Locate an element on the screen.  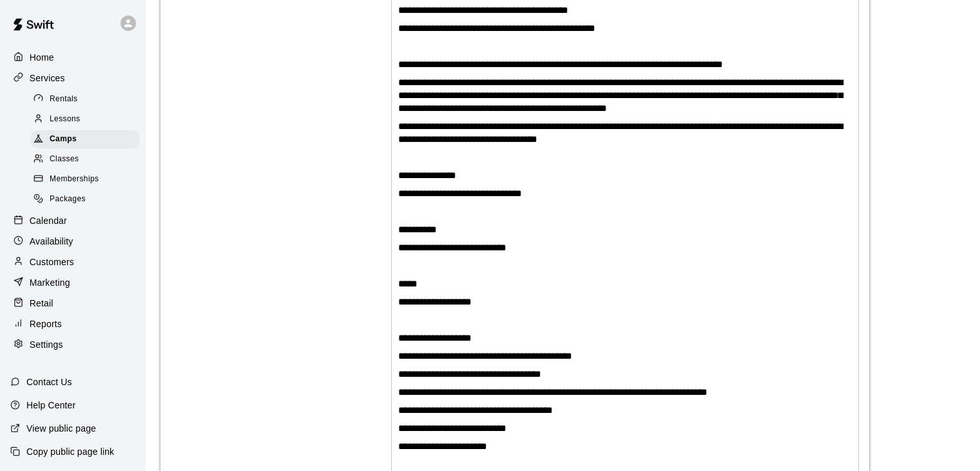
div: Lessons is located at coordinates (85, 119).